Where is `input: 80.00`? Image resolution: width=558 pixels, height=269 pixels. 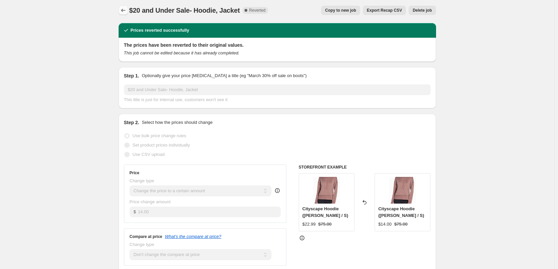 input: 80.00 is located at coordinates (209, 212).